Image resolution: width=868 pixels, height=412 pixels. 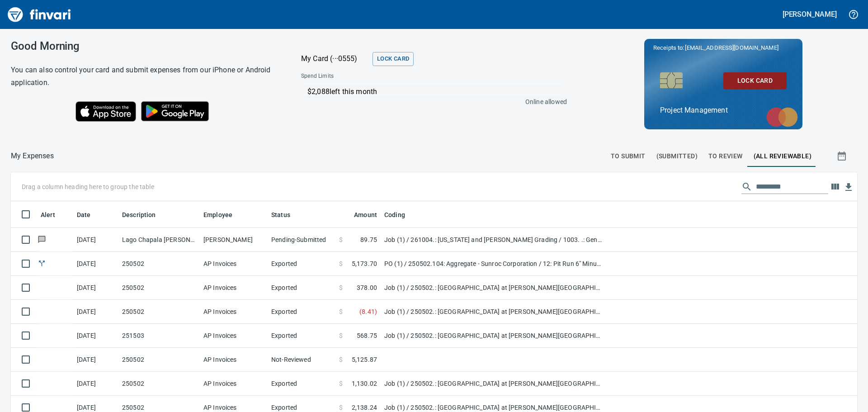 I want to click on h3: Good Morning, so click(x=145, y=46).